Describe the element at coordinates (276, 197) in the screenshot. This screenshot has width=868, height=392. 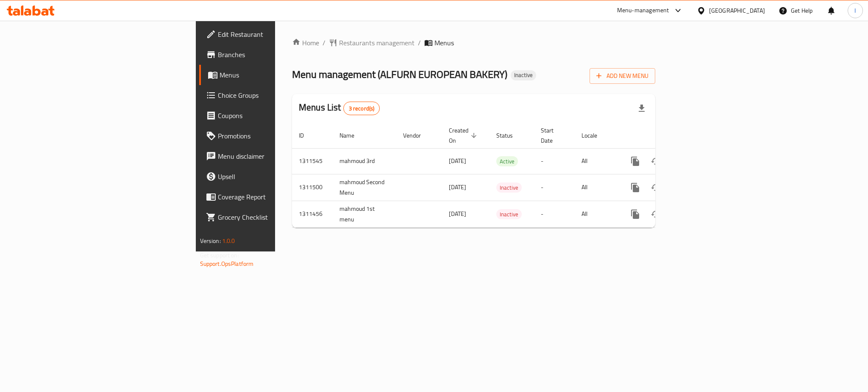
I see `span: Coverage Report` at that location.